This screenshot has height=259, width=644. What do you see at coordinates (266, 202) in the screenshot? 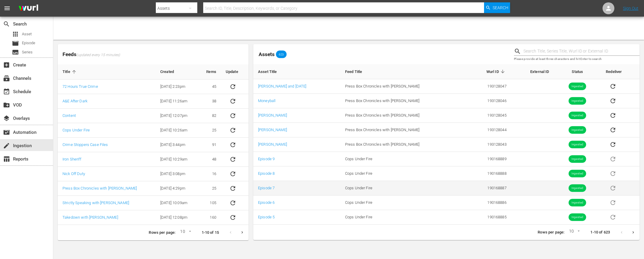
I see `a: Episode 6` at bounding box center [266, 202].